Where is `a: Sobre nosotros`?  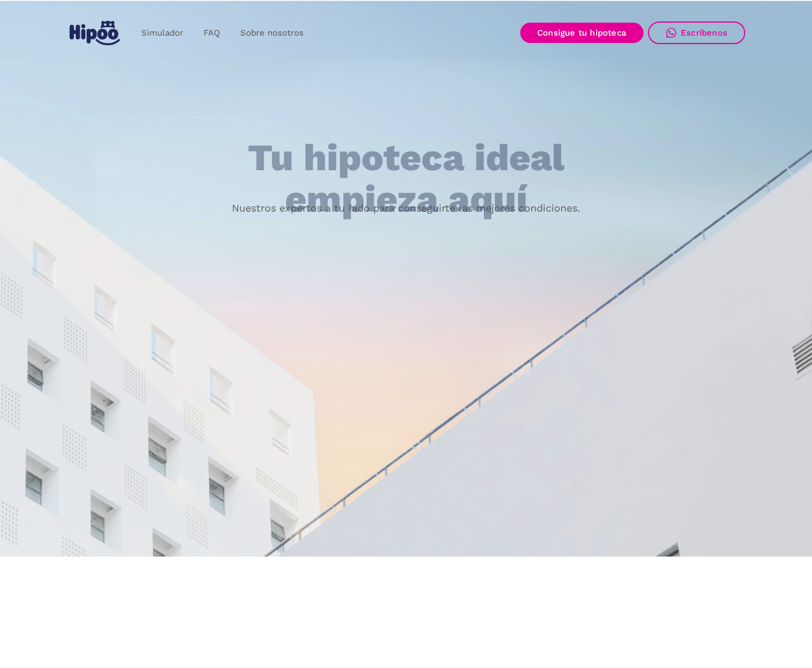
a: Sobre nosotros is located at coordinates (272, 33).